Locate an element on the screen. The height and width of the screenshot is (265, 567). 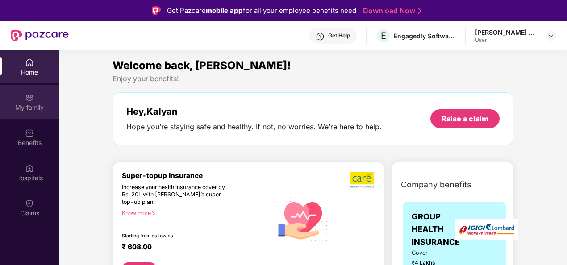
img: svg+xml;base64,PHN2ZyBpZD0iQmVuZWZpdHMiIHhtbG5zPSJodHRwOi8vd3d3LnczLm9yZy8yMDAwL3N2ZyIgd2lkdGg9Ij... is located at coordinates (29, 133).